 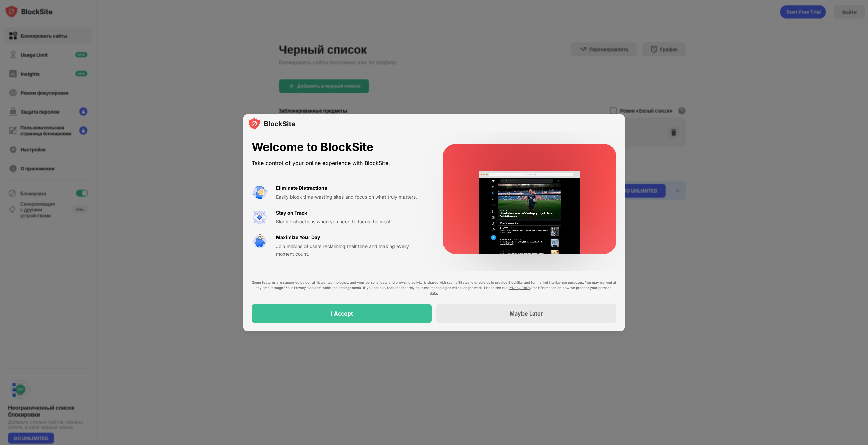 What do you see at coordinates (272, 123) in the screenshot?
I see `img: logo-blocksite.svg` at bounding box center [272, 123].